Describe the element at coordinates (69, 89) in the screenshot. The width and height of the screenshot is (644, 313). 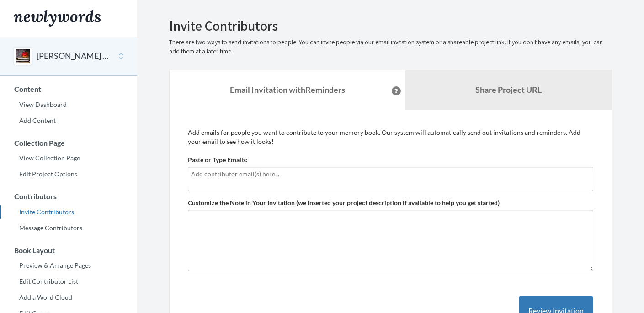
I see `h3: Content` at that location.